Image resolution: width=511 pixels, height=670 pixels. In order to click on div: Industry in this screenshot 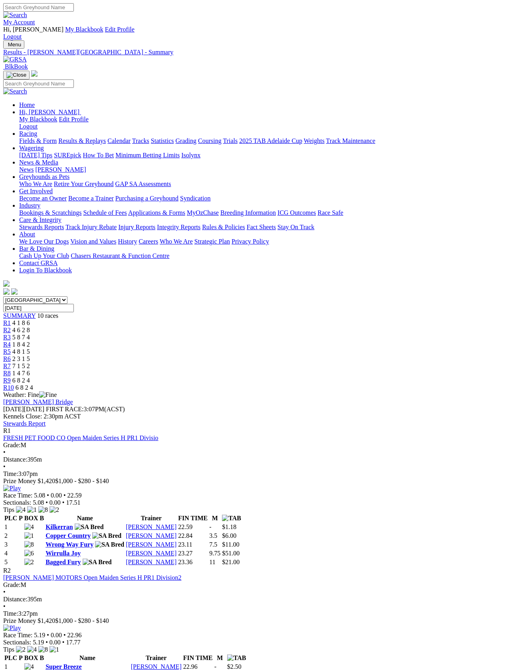, I will do `click(264, 213)`.